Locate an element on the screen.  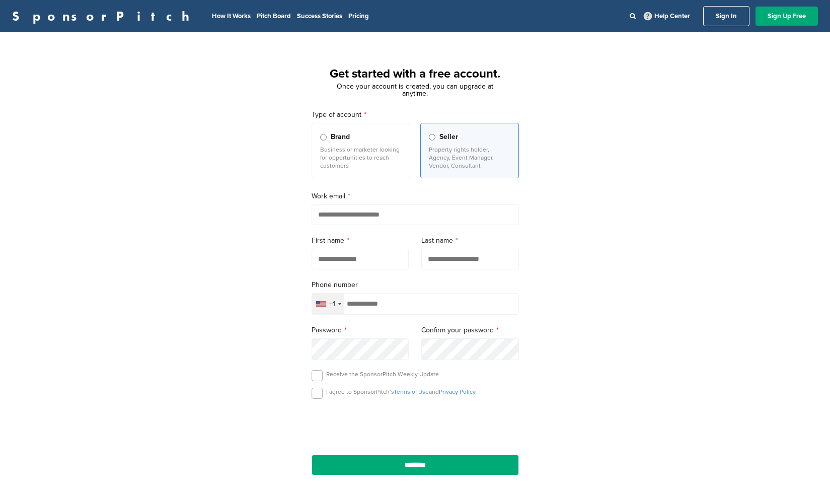
p: Property rights holder, Agency, Event Manager, Vendor, Consultant is located at coordinates (469, 158).